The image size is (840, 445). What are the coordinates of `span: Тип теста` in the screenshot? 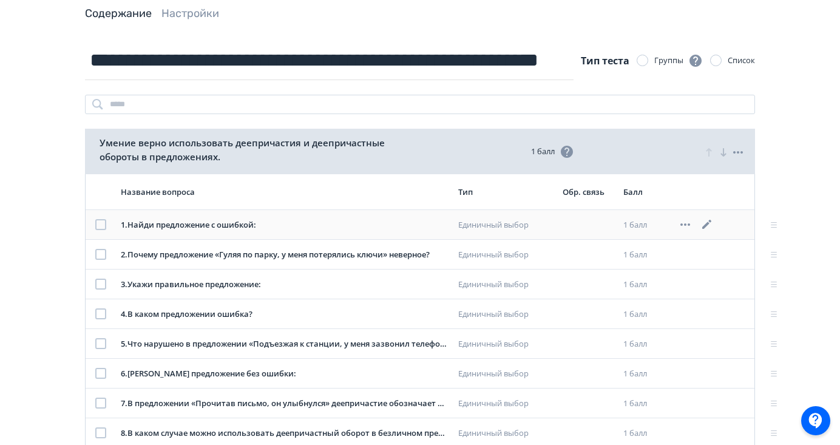 It's located at (605, 61).